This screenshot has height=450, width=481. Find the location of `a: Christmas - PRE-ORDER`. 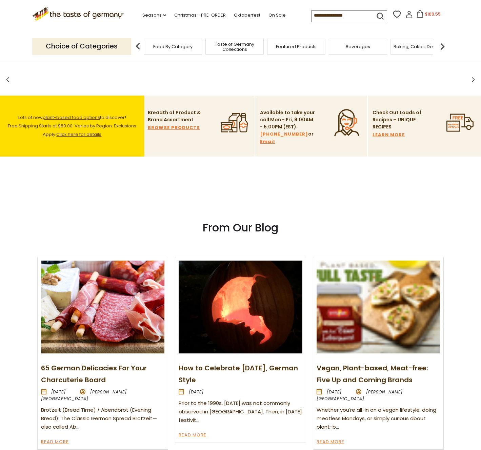

a: Christmas - PRE-ORDER is located at coordinates (200, 15).